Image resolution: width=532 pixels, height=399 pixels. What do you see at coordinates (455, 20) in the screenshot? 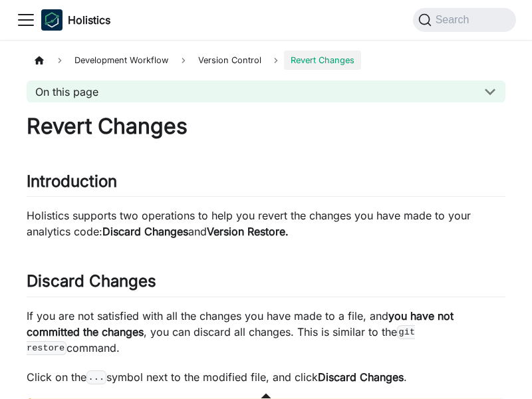
I see `span: Search` at bounding box center [455, 20].